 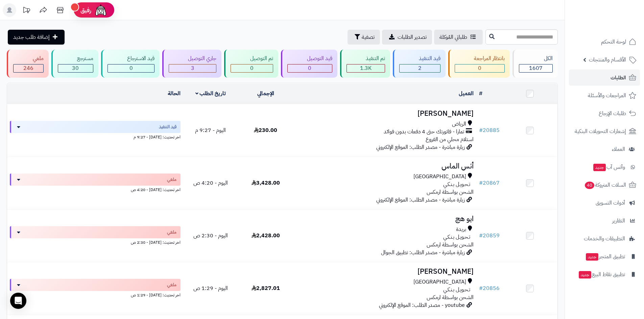 I want to click on span: المراجعات والأسئلة, so click(x=607, y=96).